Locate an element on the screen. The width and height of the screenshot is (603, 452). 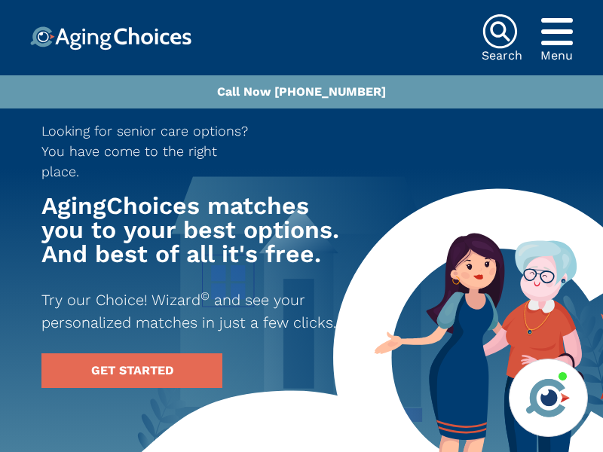
p: Looking for senior care options? You have come to the right place. is located at coordinates (150, 151).